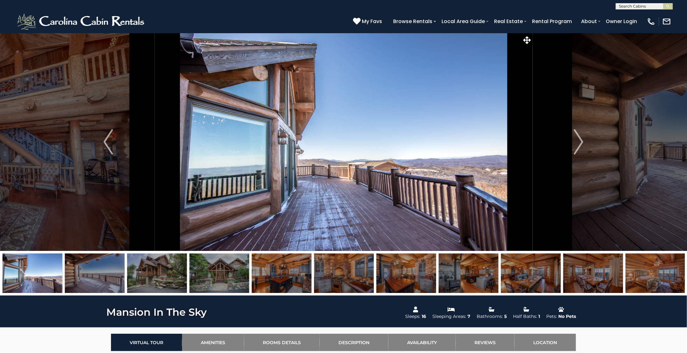 The image size is (687, 353). I want to click on a: Rental Program, so click(552, 21).